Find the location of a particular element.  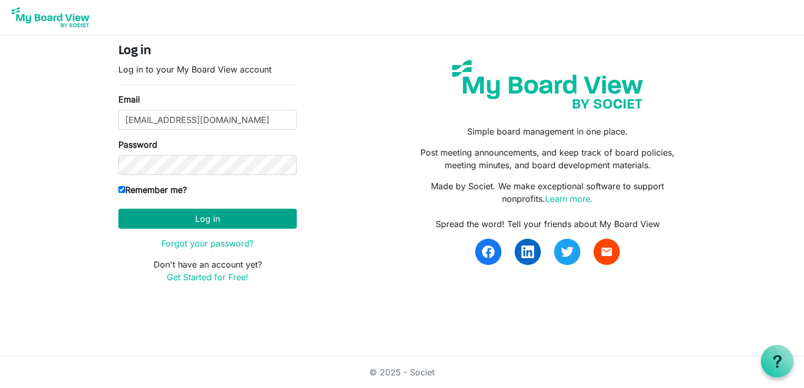

a: © 2025 - Societ is located at coordinates (402, 373).